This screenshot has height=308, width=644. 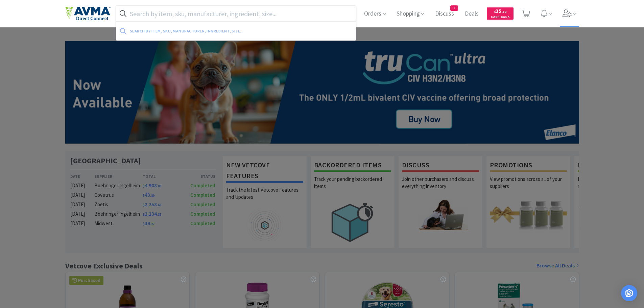 I want to click on span: . 50, so click(x=504, y=12).